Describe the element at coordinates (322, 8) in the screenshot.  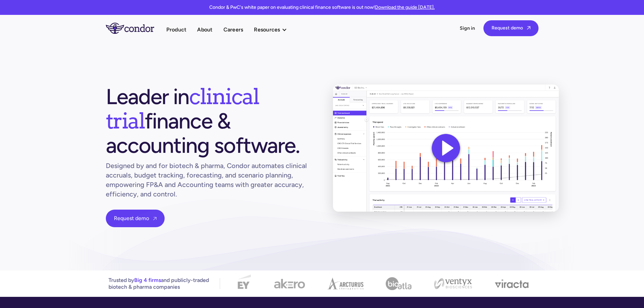
I see `p: Condor & PwC's white paper on evaluating clinical finance software is out now!` at that location.